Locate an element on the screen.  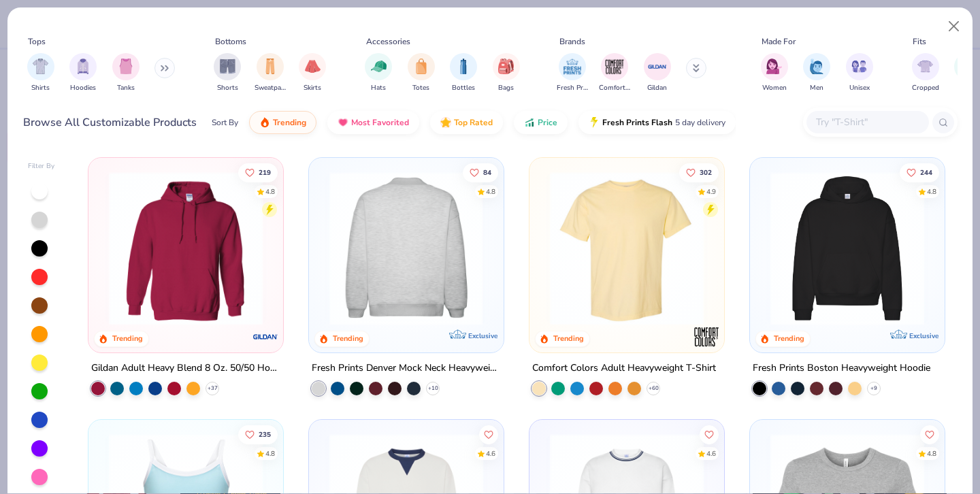
span: Shorts is located at coordinates (227, 88).